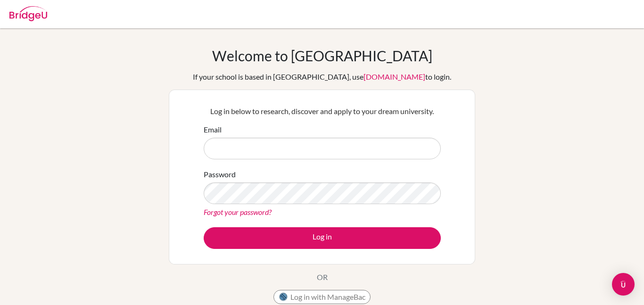 Image resolution: width=644 pixels, height=305 pixels. I want to click on button: Log in with ManageBac, so click(322, 297).